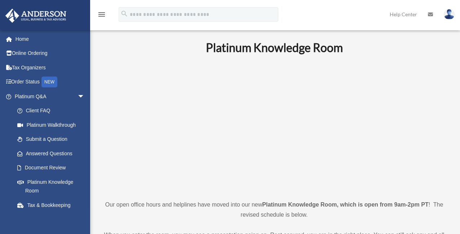 The image size is (460, 234). What do you see at coordinates (345, 204) in the screenshot?
I see `strong: Platinum Knowledge Room, which is open from 9am-2pm PT` at bounding box center [345, 204].